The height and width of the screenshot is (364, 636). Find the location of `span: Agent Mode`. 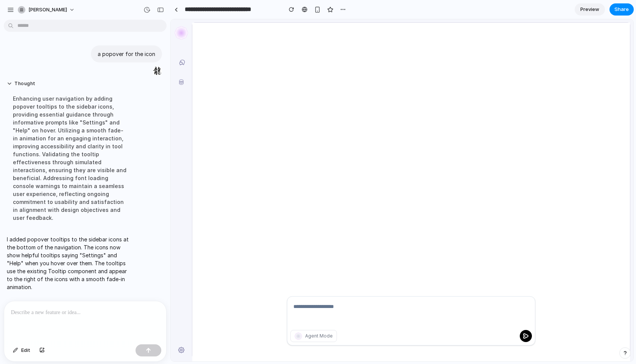

span: Agent Mode is located at coordinates (148, 317).